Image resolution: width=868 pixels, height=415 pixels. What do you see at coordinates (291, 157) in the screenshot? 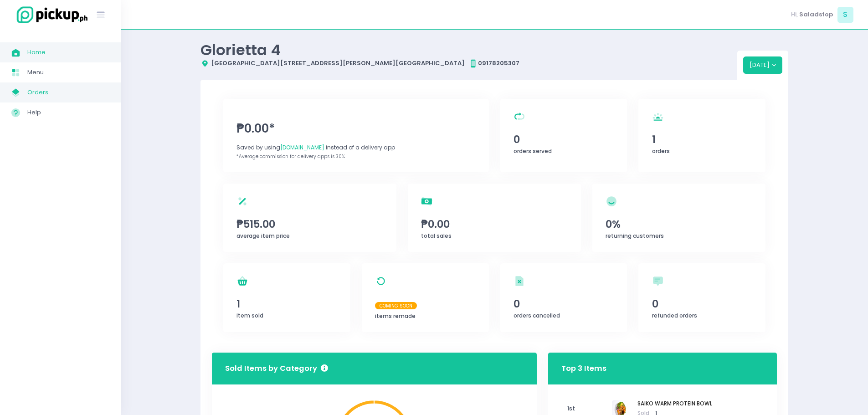
I see `span: *Average commission for delivery apps is 30%` at bounding box center [291, 157].